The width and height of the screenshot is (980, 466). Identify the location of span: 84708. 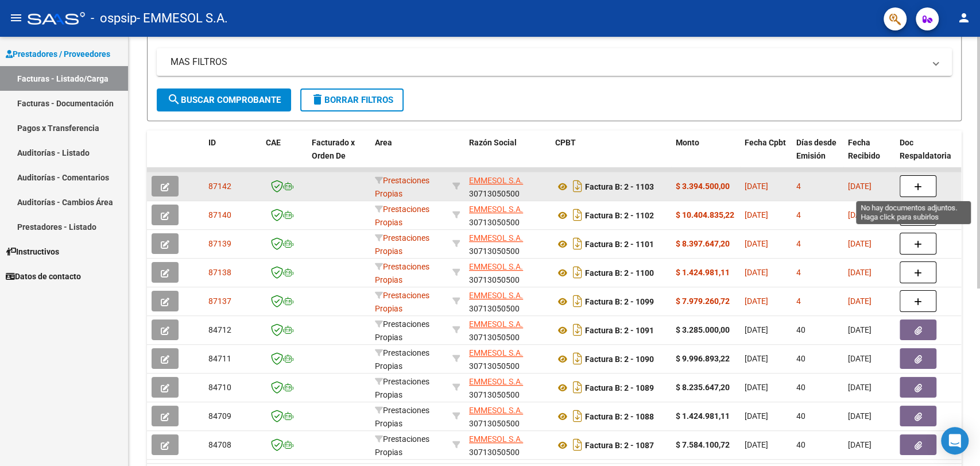
(220, 444).